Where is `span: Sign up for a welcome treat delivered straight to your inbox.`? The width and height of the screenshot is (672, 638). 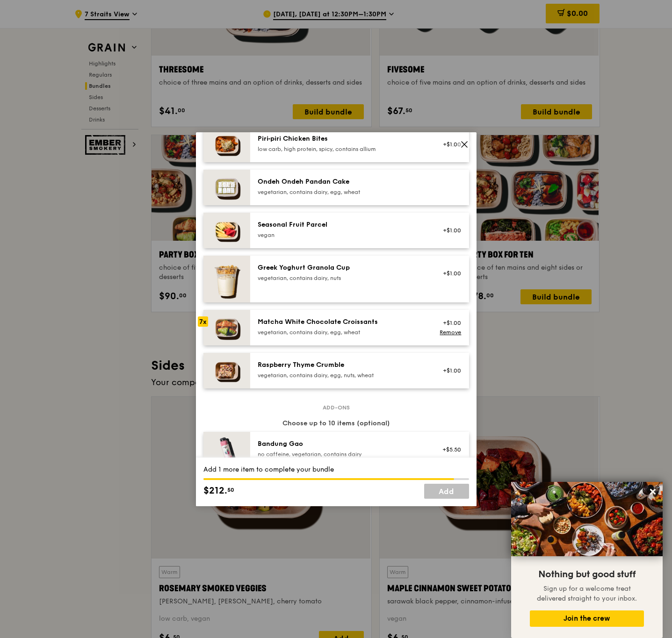
span: Sign up for a welcome treat delivered straight to your inbox. is located at coordinates (587, 594).